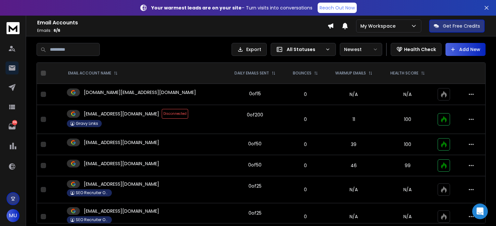 This screenshot has height=226, width=496. Describe the element at coordinates (15, 123) in the screenshot. I see `p: 106` at that location.